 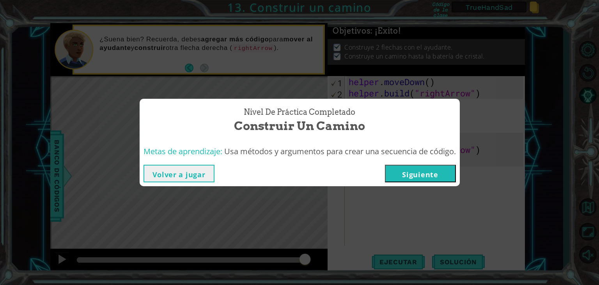 What do you see at coordinates (300, 126) in the screenshot?
I see `span: Construir un camino` at bounding box center [300, 126].